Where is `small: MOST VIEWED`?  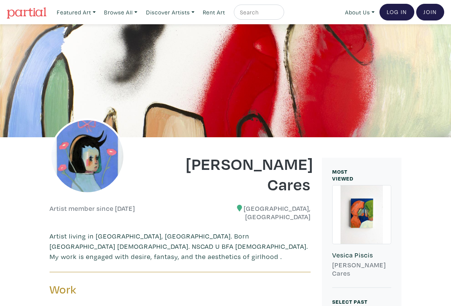 small: MOST VIEWED is located at coordinates (343, 175).